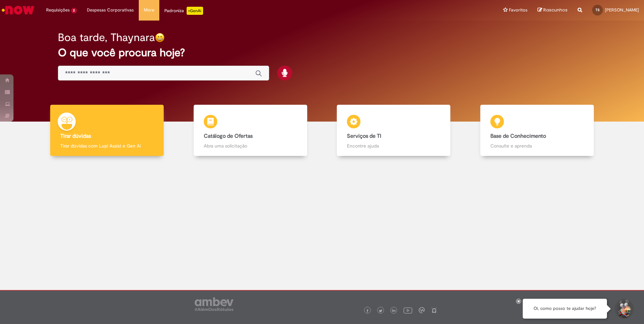 The height and width of the screenshot is (324, 644). Describe the element at coordinates (367, 311) in the screenshot. I see `img: logo_footer_facebook.png` at that location.